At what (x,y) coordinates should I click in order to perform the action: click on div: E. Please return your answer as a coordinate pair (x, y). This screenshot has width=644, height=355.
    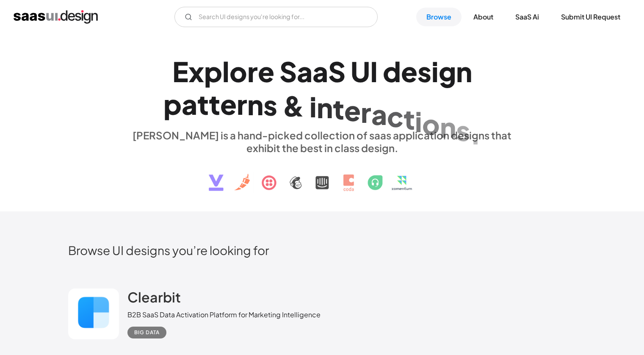
    Looking at the image, I should click on (180, 71).